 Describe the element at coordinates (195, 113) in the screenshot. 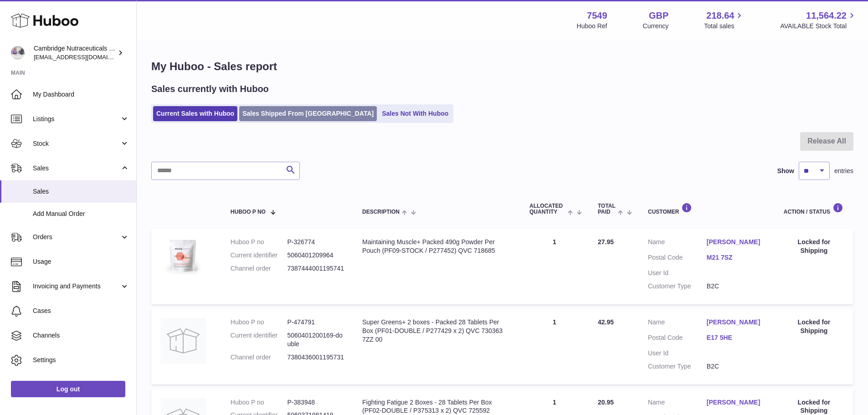

I see `a: Current Sales with Huboo` at that location.